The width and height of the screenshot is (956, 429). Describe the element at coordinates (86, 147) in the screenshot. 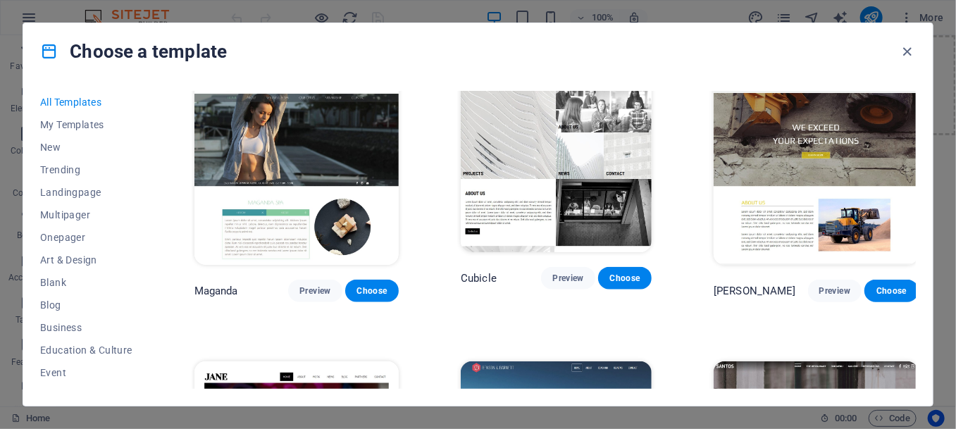

I see `span: New` at that location.